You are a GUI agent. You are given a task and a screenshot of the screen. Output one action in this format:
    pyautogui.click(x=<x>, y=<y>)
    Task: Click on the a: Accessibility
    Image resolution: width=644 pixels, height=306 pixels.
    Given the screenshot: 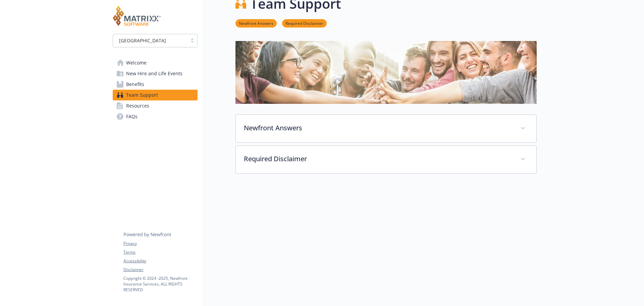 What is the action you would take?
    pyautogui.click(x=161, y=260)
    